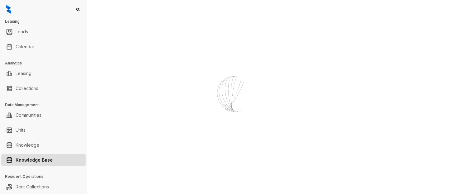 Image resolution: width=469 pixels, height=194 pixels. What do you see at coordinates (43, 74) in the screenshot?
I see `li: Leasing` at bounding box center [43, 74].